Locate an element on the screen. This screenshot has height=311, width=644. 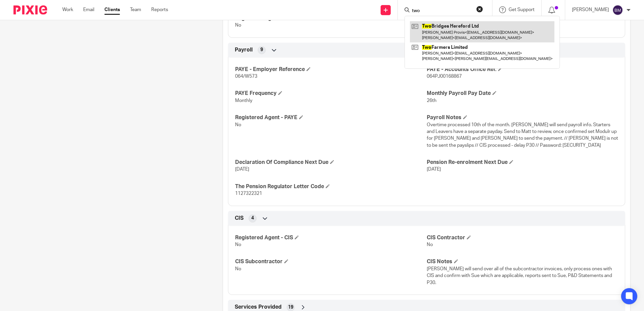
h4: Registered Agent - PAYE is located at coordinates (331, 117).